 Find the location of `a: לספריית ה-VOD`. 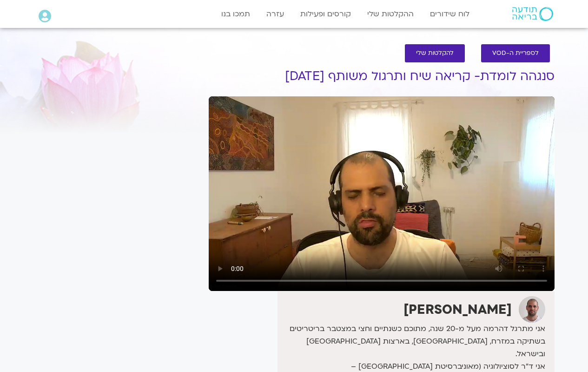

a: לספריית ה-VOD is located at coordinates (516, 53).